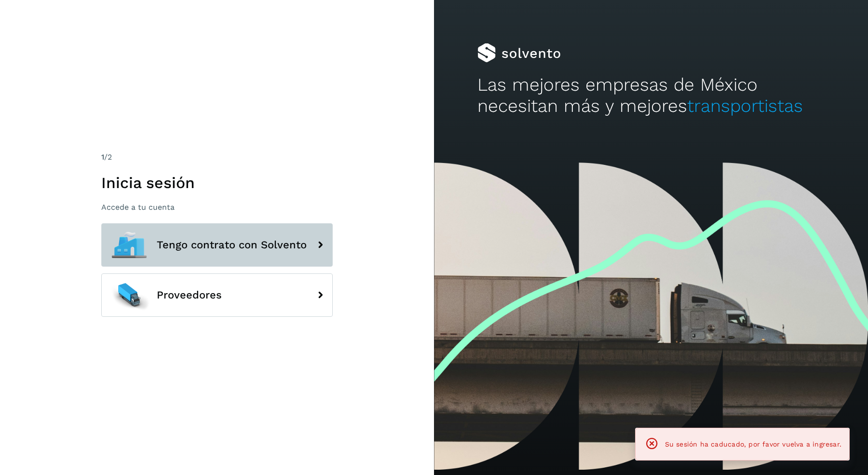  I want to click on span: 1, so click(102, 156).